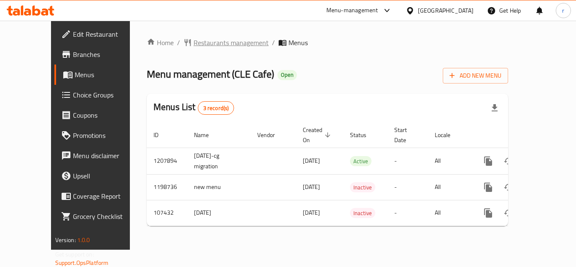 The width and height of the screenshot is (576, 267). Describe the element at coordinates (287, 75) in the screenshot. I see `div: Open` at that location.